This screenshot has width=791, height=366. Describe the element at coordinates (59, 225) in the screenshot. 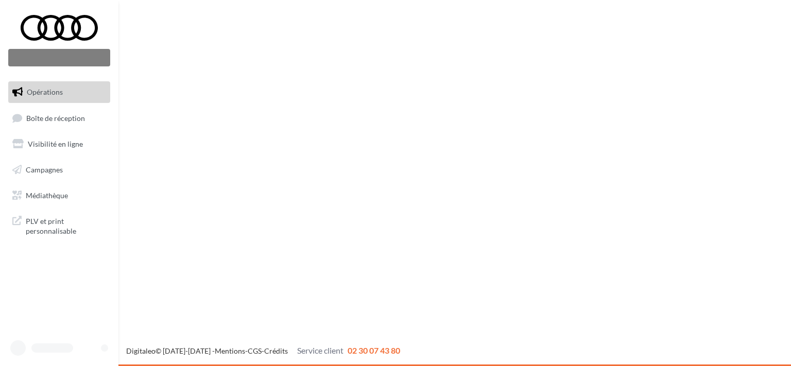

I see `a: PLV et print personnalisable` at that location.